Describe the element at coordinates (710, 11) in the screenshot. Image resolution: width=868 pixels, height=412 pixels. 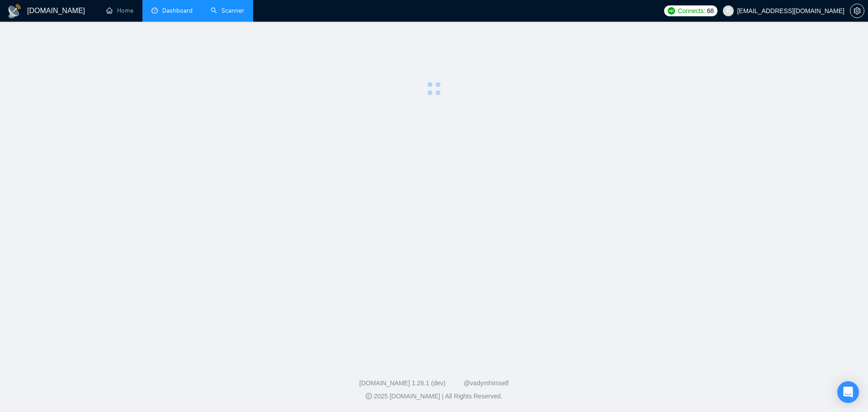
I see `span: 68` at that location.